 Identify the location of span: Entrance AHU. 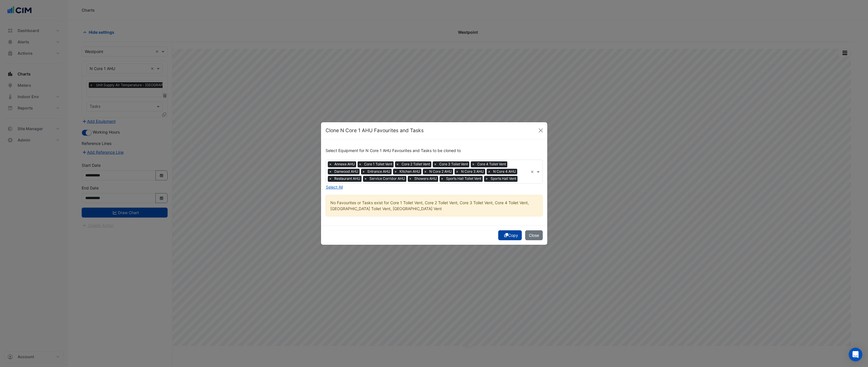
(379, 172).